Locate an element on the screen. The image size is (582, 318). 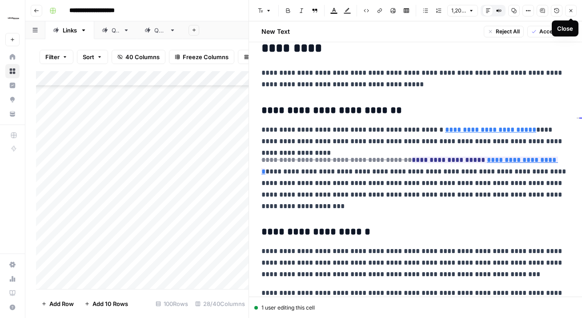
span: Accept All is located at coordinates (552, 32).